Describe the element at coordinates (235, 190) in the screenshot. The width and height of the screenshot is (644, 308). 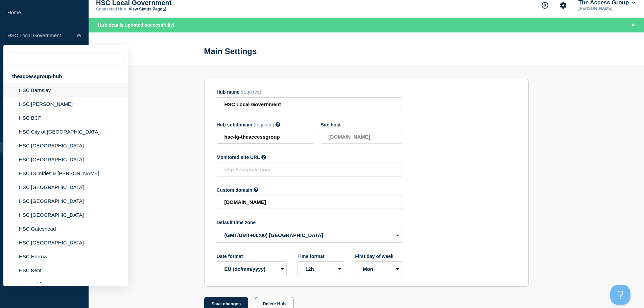
I see `span: Custom domain` at that location.